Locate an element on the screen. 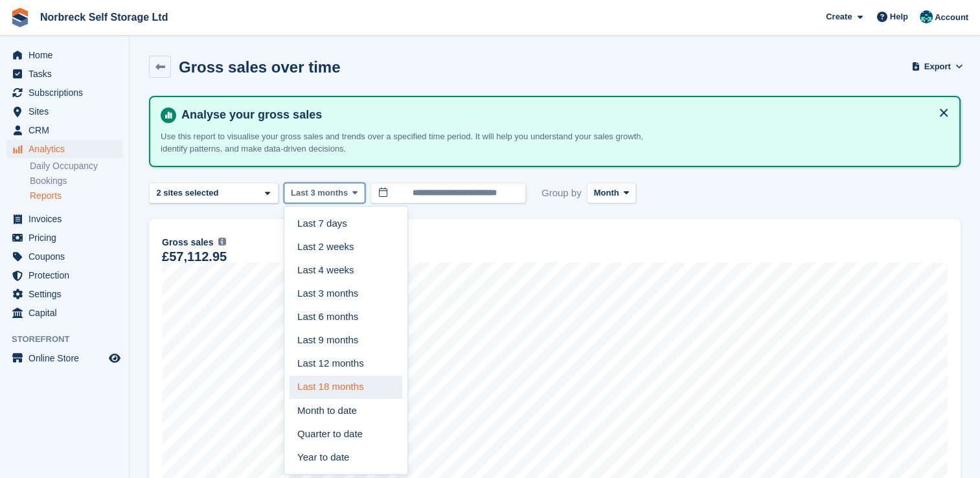 The image size is (980, 478). div: £57,112.95 is located at coordinates (194, 257).